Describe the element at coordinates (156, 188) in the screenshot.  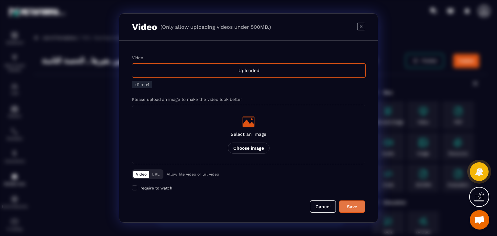
I see `span: require to watch` at that location.